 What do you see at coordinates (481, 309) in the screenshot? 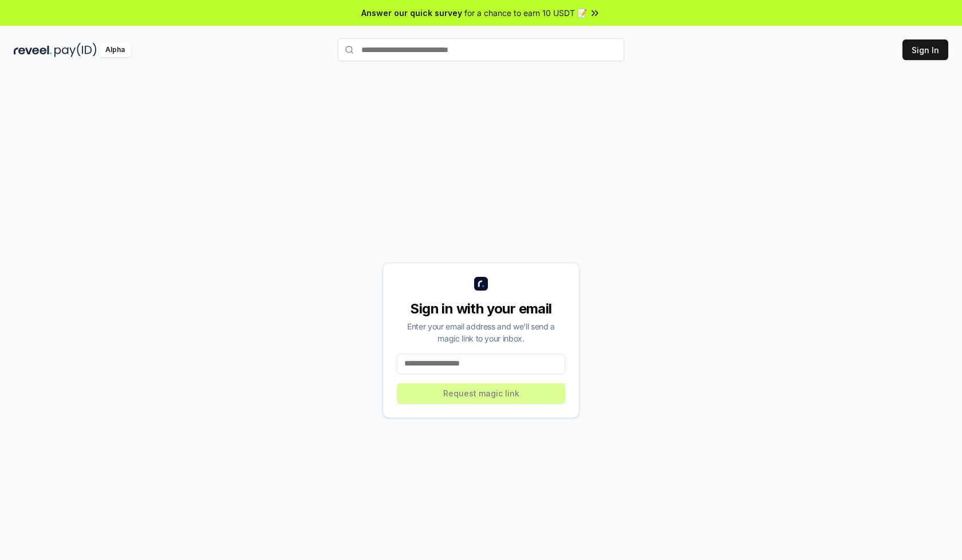
I see `div: Sign in with your email` at bounding box center [481, 309].